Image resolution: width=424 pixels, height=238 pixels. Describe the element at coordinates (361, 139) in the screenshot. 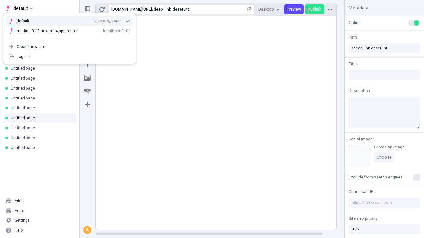

I see `span: Social Image` at that location.